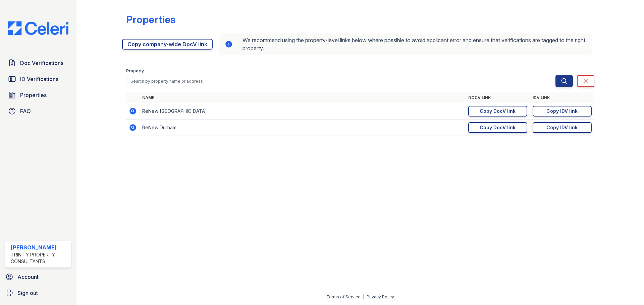 This screenshot has width=644, height=305. Describe the element at coordinates (38, 293) in the screenshot. I see `a: Sign out` at that location.